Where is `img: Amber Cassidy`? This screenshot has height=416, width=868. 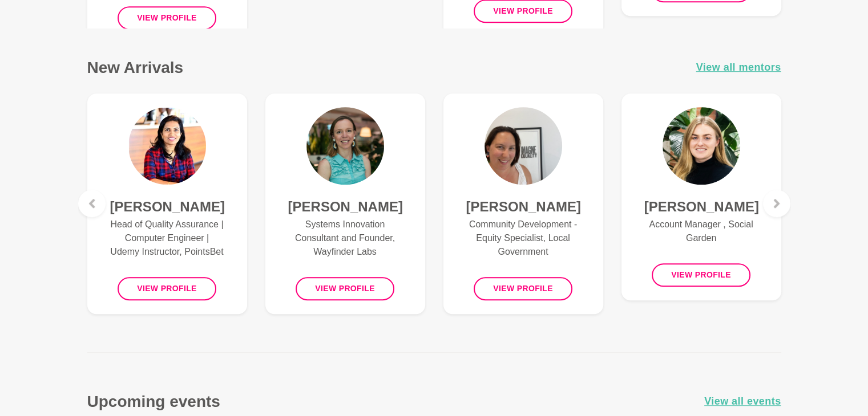
img: Amber Cassidy is located at coordinates (523, 146).